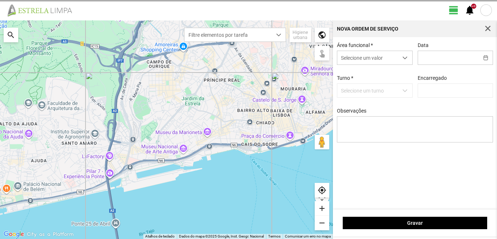  What do you see at coordinates (470, 10) in the screenshot?
I see `span: notifications` at bounding box center [470, 10].